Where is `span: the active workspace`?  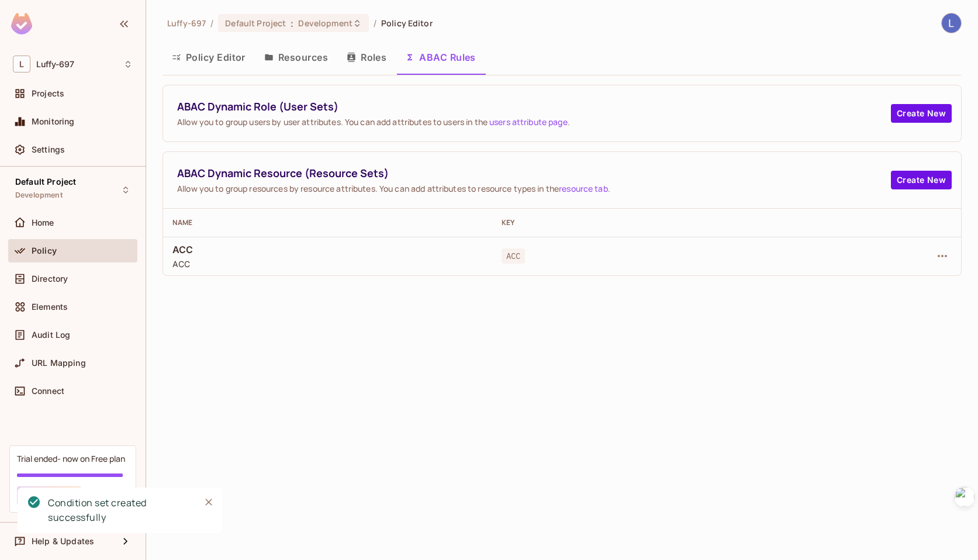
span: the active workspace is located at coordinates (186, 23).